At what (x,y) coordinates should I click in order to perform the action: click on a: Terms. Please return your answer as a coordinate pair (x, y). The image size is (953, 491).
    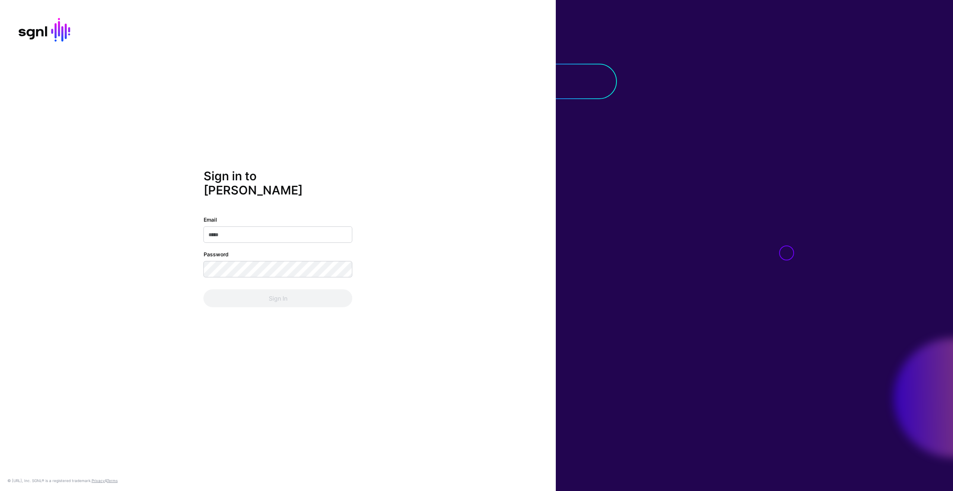
    Looking at the image, I should click on (112, 480).